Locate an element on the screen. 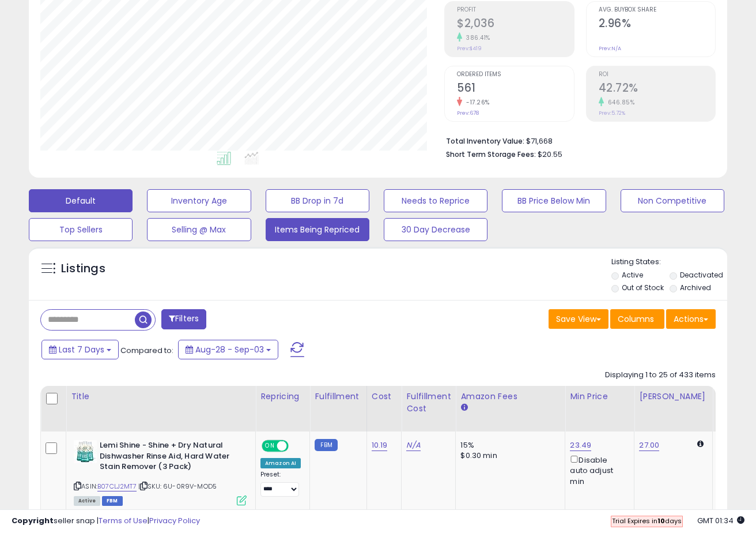 The height and width of the screenshot is (533, 756). a: Terms of Use is located at coordinates (123, 520).